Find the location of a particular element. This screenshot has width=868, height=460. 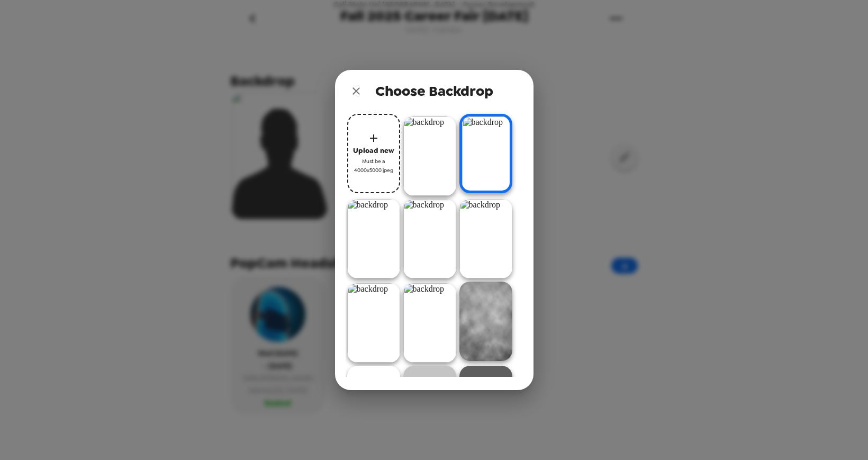

span: Choose Backdrop is located at coordinates (434, 91).